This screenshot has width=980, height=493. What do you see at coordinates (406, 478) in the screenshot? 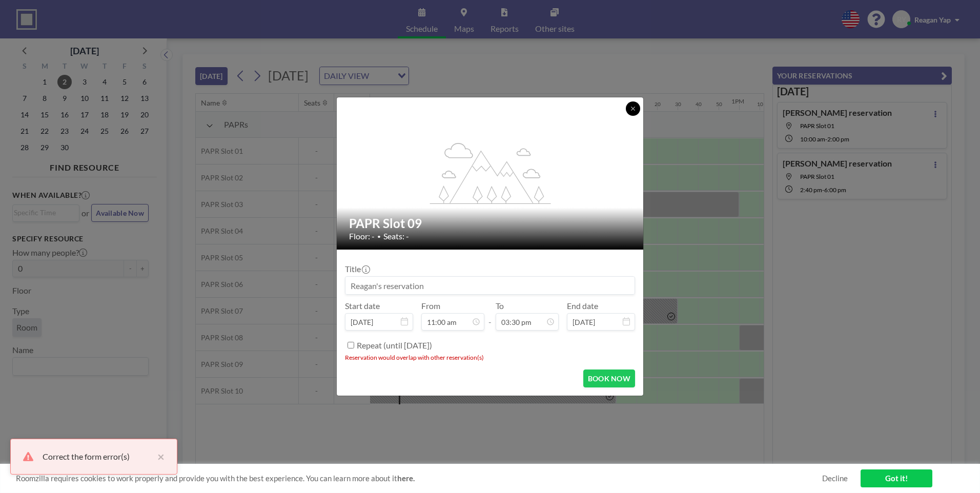
I see `a: here.` at bounding box center [406, 478].